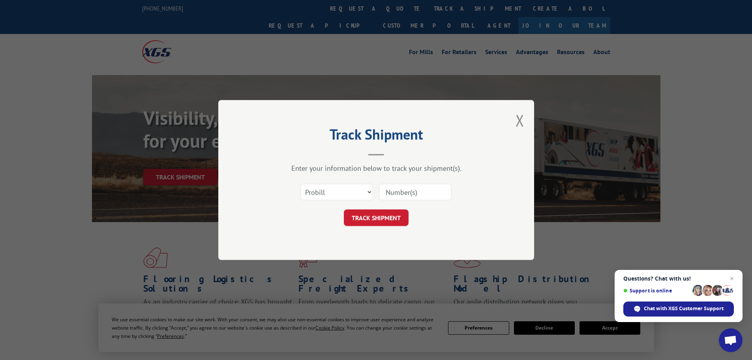  What do you see at coordinates (684, 308) in the screenshot?
I see `span: Chat with XGS Customer Support` at bounding box center [684, 308].